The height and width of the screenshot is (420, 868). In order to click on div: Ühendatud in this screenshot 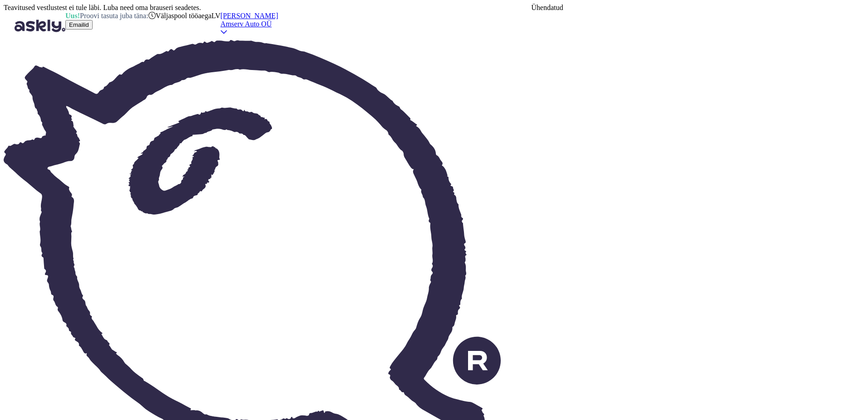, I will do `click(547, 8)`.